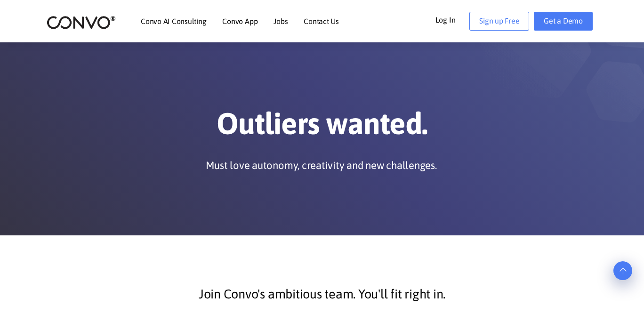 The height and width of the screenshot is (330, 644). What do you see at coordinates (321, 165) in the screenshot?
I see `p: Must love autonomy, creativity and new challenges.` at bounding box center [321, 165].